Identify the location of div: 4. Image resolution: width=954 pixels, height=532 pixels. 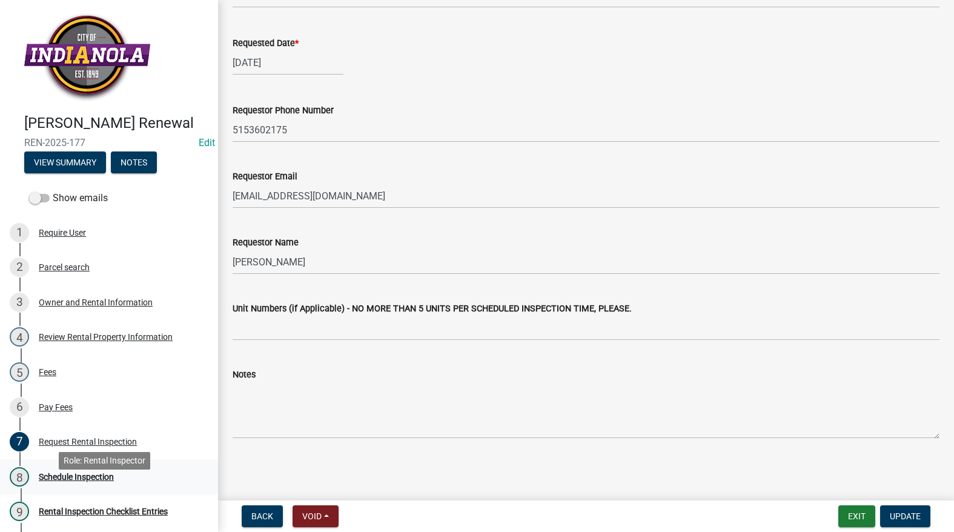
(19, 337).